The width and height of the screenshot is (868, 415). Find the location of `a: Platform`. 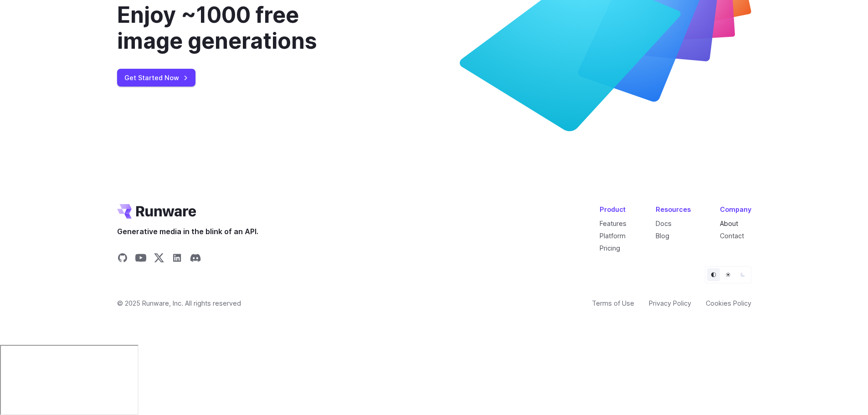

a: Platform is located at coordinates (612, 235).